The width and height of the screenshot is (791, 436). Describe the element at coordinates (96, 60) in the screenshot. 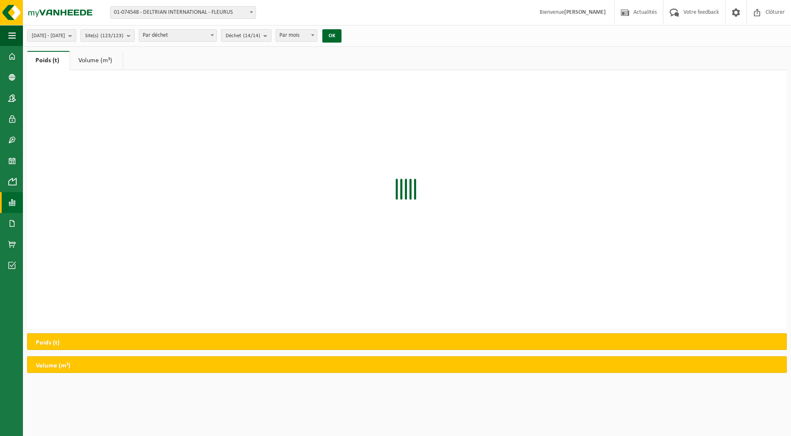

I see `a: Volume (m³)` at that location.